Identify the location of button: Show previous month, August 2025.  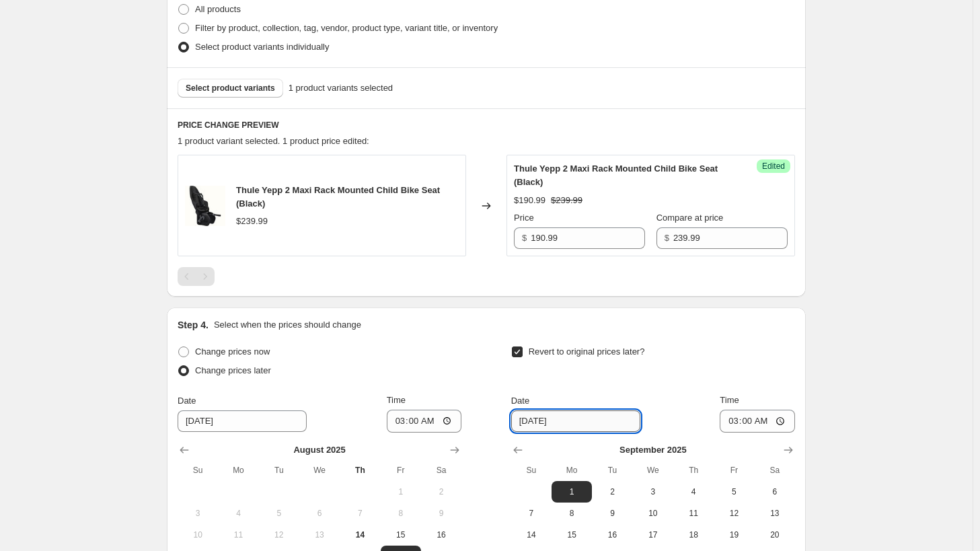
(518, 451).